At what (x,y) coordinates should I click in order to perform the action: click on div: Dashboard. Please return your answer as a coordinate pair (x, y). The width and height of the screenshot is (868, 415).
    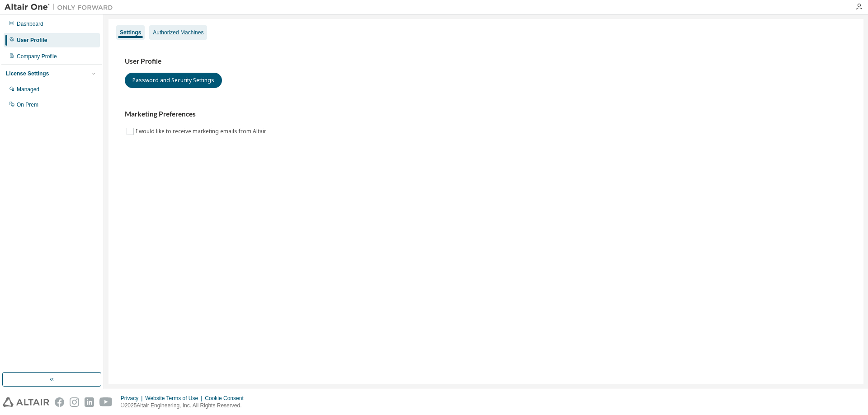
    Looking at the image, I should click on (30, 24).